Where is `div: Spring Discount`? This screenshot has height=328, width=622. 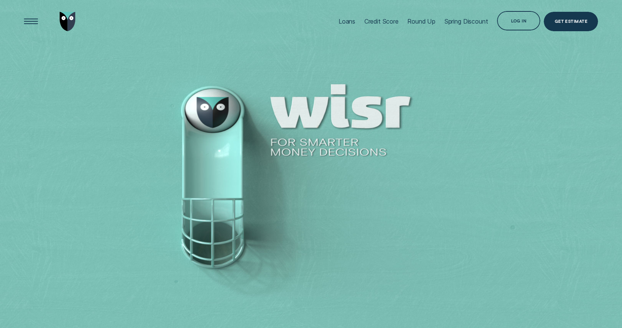 div: Spring Discount is located at coordinates (466, 21).